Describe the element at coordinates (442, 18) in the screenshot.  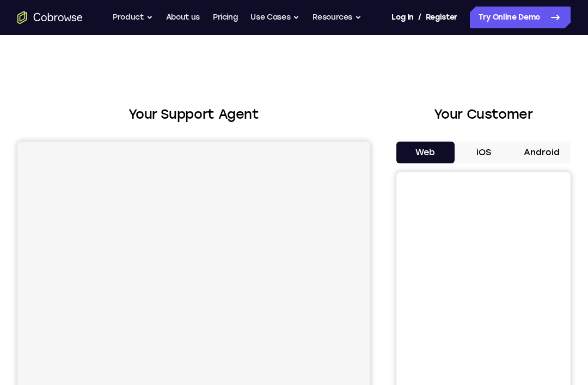
I see `a: Register` at that location.